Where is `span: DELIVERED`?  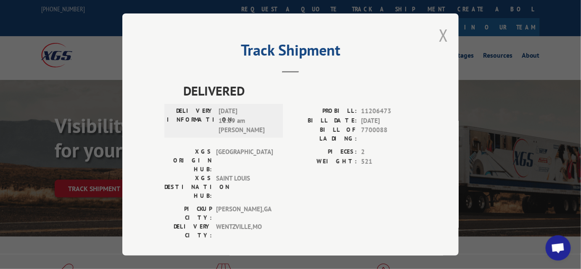 span: DELIVERED is located at coordinates (300, 90).